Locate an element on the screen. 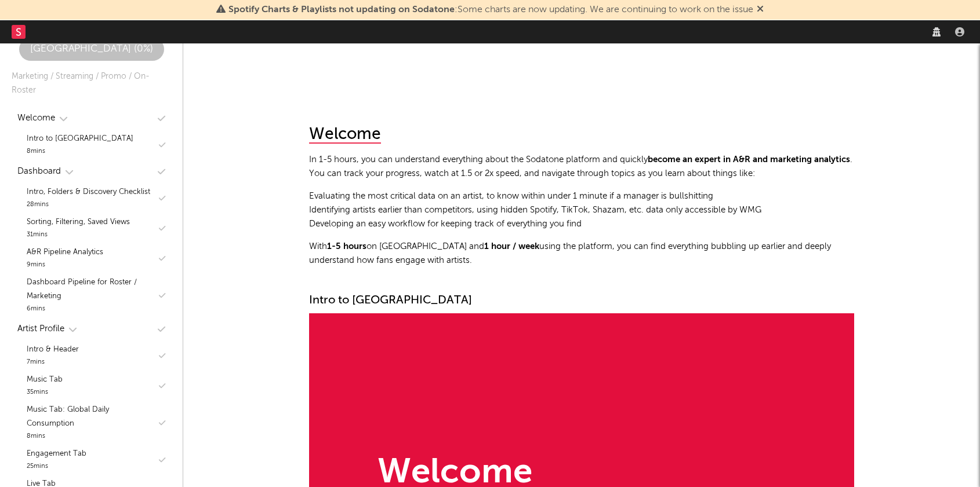  div: 9 mins is located at coordinates (65, 265).